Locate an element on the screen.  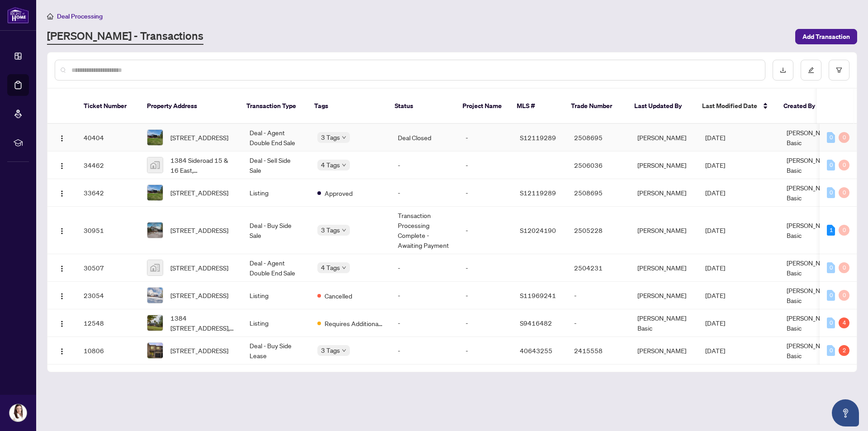
button: Add Transaction is located at coordinates (826, 37).